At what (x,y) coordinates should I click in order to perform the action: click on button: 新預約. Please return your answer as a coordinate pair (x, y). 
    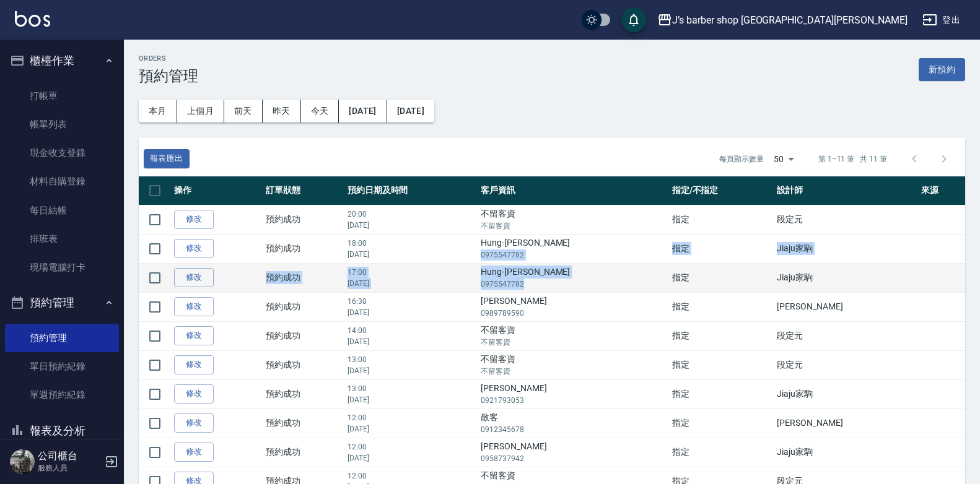
    Looking at the image, I should click on (941, 69).